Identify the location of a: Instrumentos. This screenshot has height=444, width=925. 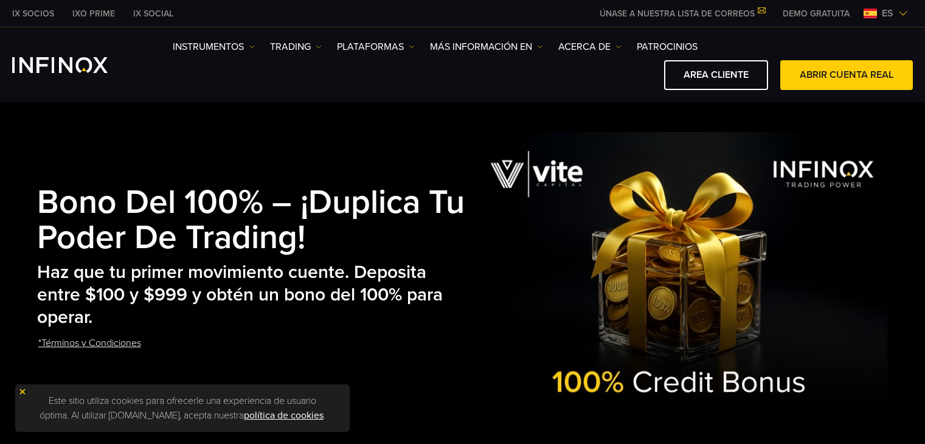
(213, 47).